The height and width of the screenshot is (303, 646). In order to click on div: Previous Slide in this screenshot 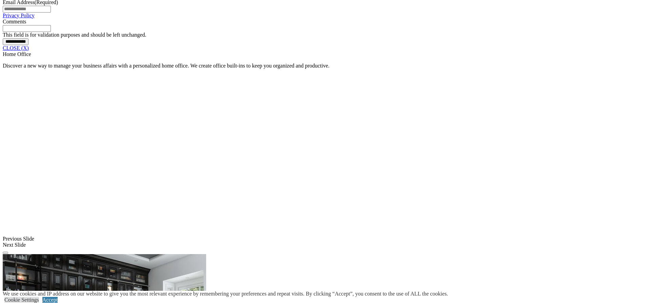, I will do `click(323, 239)`.